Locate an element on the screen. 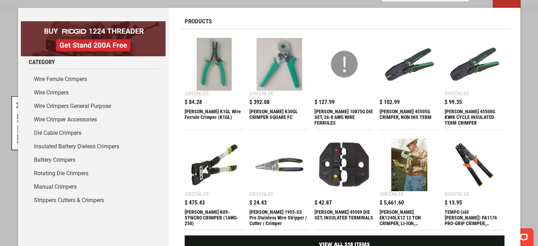 This screenshot has width=538, height=246. span: $ 102.99 is located at coordinates (390, 102).